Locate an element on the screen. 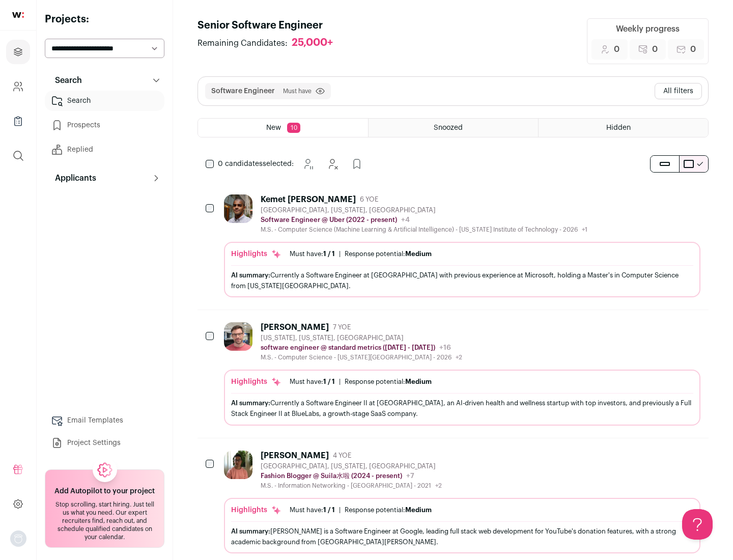 The width and height of the screenshot is (733, 560). button: Search is located at coordinates (105, 81).